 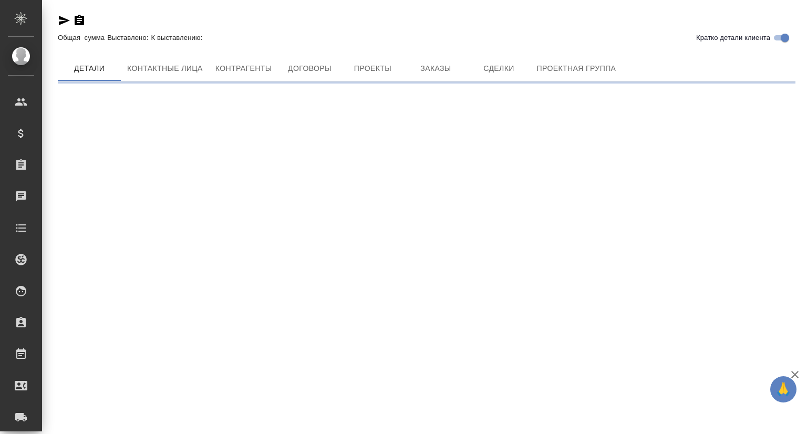 What do you see at coordinates (436, 68) in the screenshot?
I see `span: Заказы` at bounding box center [436, 68].